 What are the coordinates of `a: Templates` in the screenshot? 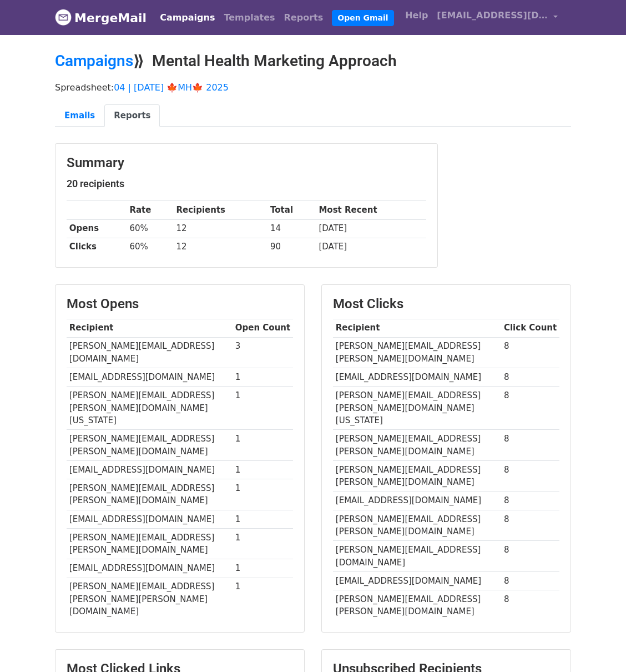 It's located at (249, 18).